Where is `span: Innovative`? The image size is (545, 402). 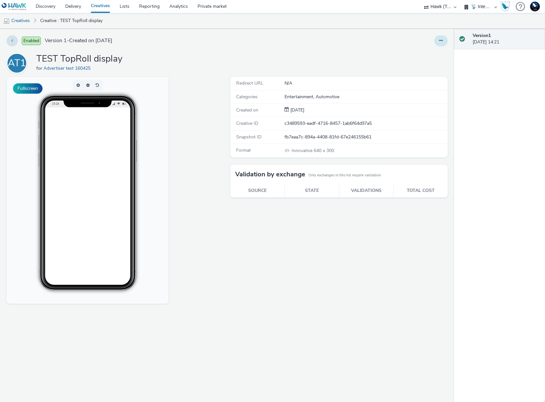
span: Innovative is located at coordinates (303, 151).